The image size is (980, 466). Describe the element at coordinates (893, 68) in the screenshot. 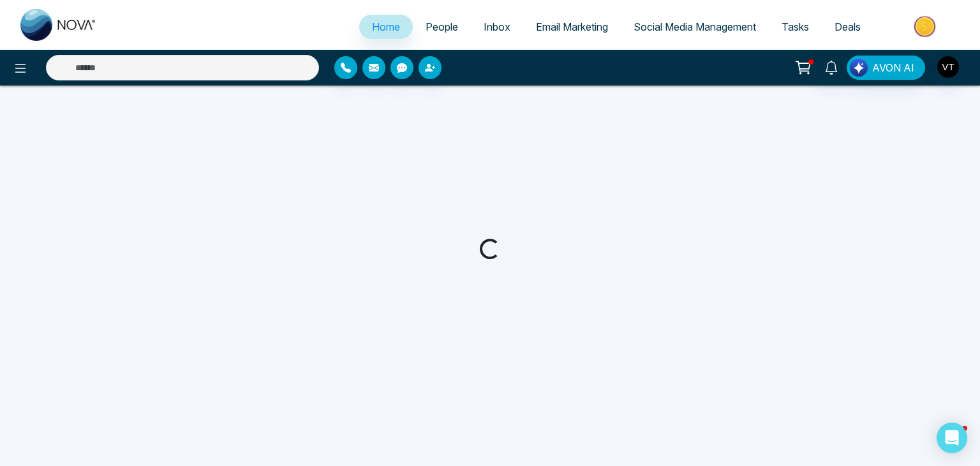

I see `span: AVON AI` at that location.